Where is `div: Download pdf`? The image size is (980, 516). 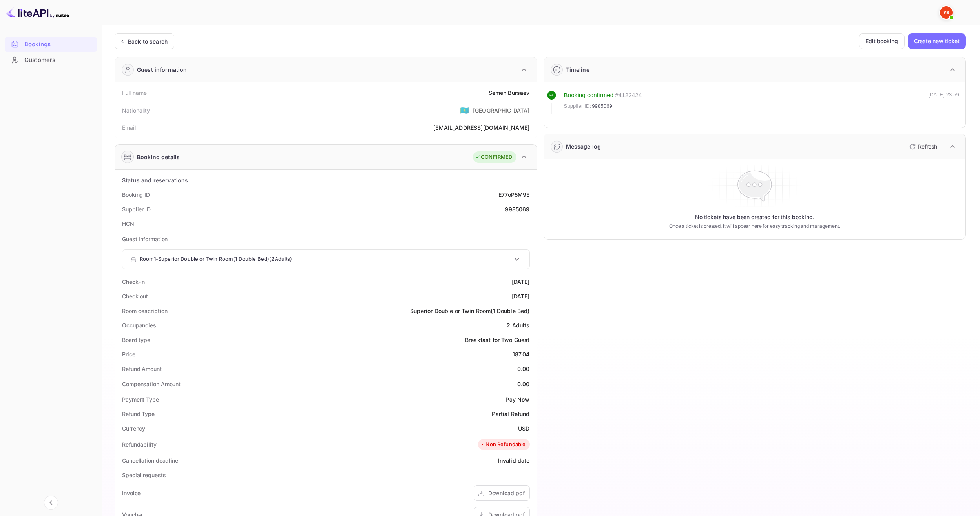
div: Download pdf is located at coordinates (507, 493).